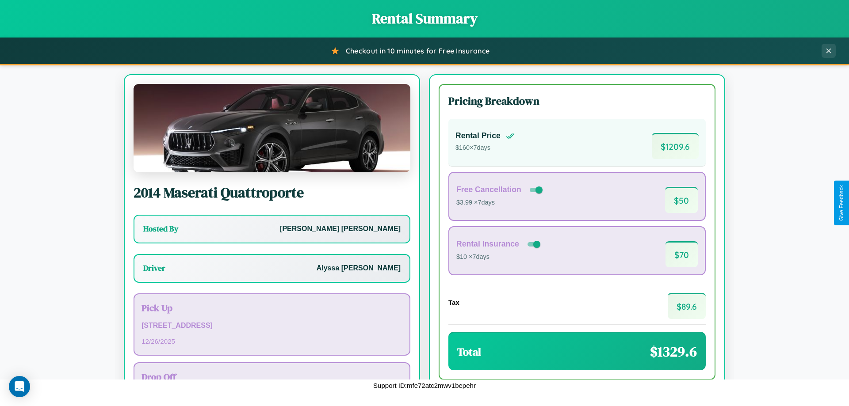  I want to click on p: 12 / 26 / 2025, so click(272, 341).